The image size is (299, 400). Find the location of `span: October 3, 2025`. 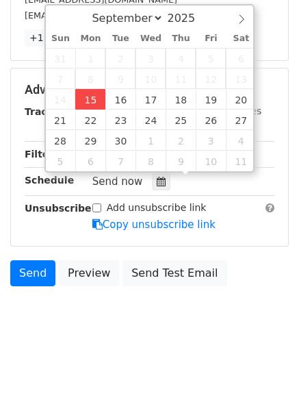

span: October 3, 2025 is located at coordinates (211, 140).